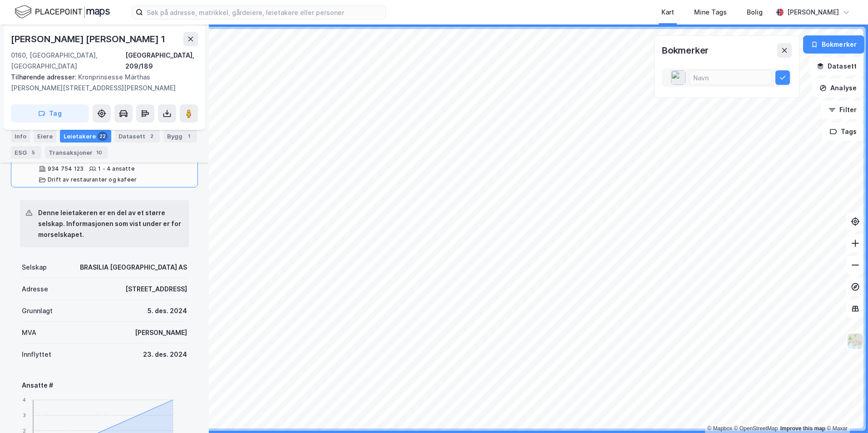 The width and height of the screenshot is (868, 433). I want to click on div: Adresse, so click(35, 289).